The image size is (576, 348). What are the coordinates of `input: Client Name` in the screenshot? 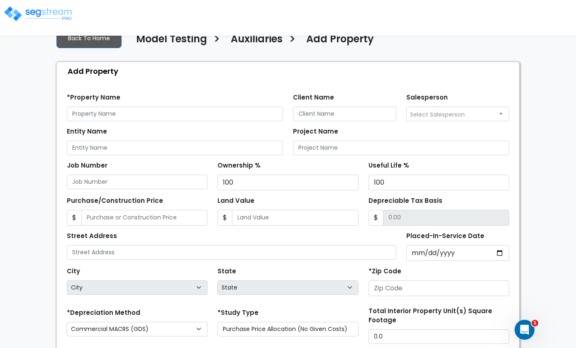 It's located at (344, 114).